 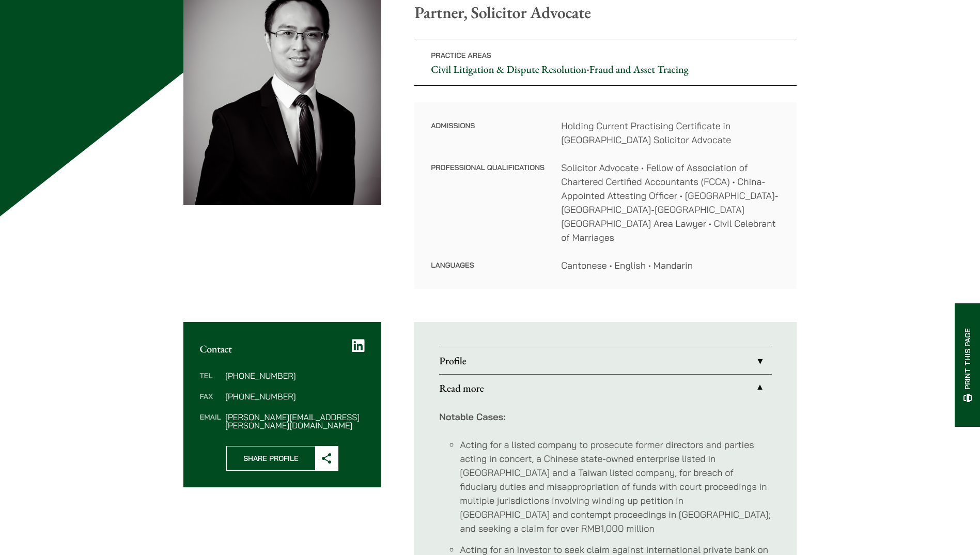 What do you see at coordinates (488, 139) in the screenshot?
I see `dt: Admissions` at bounding box center [488, 139].